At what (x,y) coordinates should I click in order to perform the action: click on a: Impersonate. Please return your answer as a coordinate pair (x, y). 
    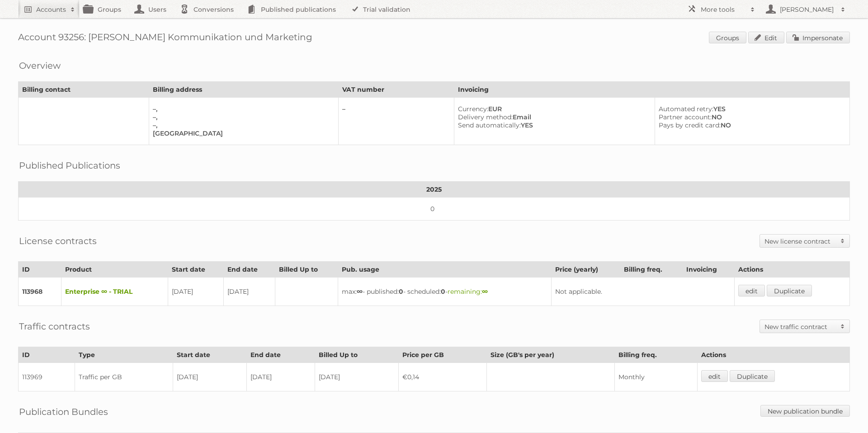
    Looking at the image, I should click on (818, 37).